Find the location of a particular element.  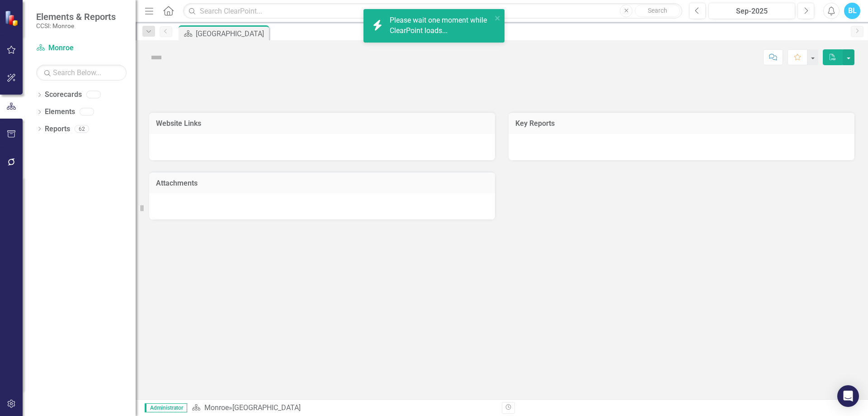

div: Sep-2025 is located at coordinates (752, 11).